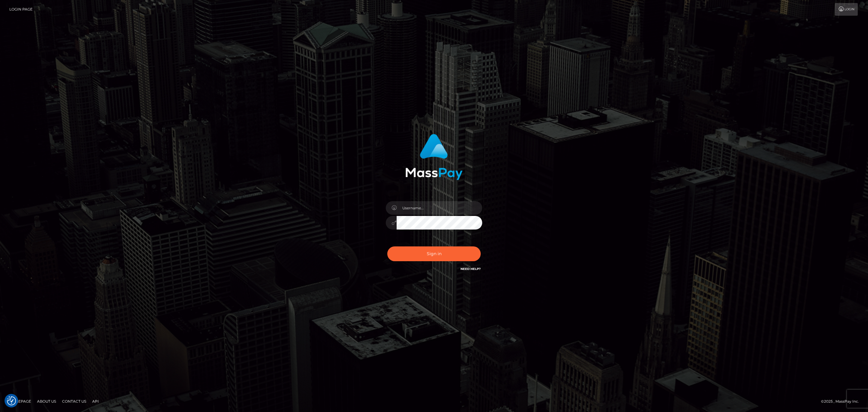 The width and height of the screenshot is (868, 412). Describe the element at coordinates (11, 401) in the screenshot. I see `img: Revisit consent button` at that location.